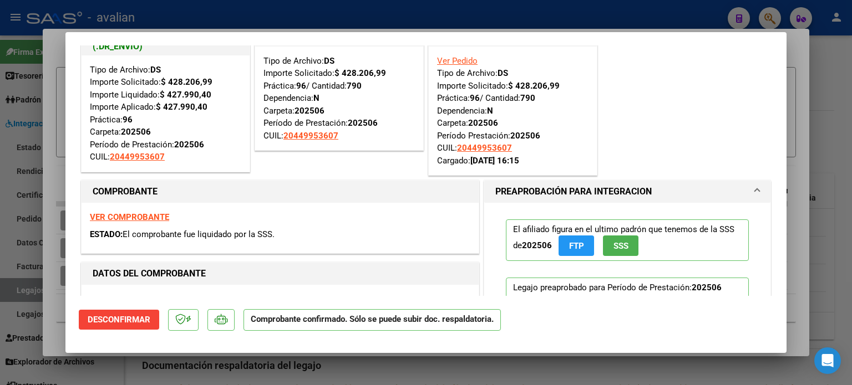  Describe the element at coordinates (512, 111) in the screenshot. I see `div: Tipo de Archivo: Importe Solicitado: Práctica: / Cantidad: Dependencia: Carpeta: Período Prestaci...` at that location.